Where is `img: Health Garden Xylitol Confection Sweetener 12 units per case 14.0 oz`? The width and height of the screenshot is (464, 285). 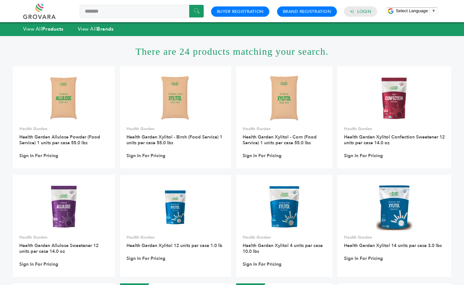 img: Health Garden Xylitol Confection Sweetener 12 units per case 14.0 oz is located at coordinates (395, 98).